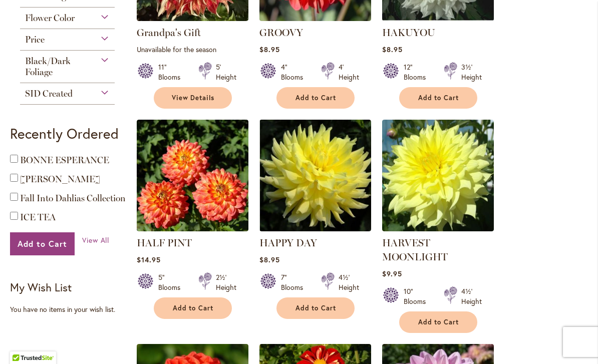 The height and width of the screenshot is (364, 598). What do you see at coordinates (70, 309) in the screenshot?
I see `div: You have no items in your wish list.` at bounding box center [70, 309].